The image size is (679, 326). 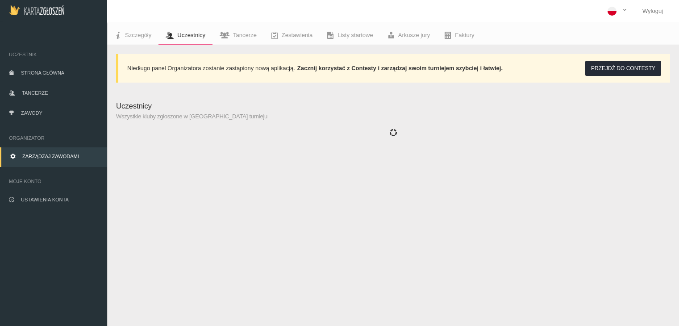 I want to click on a: Arkusze jury, so click(x=409, y=35).